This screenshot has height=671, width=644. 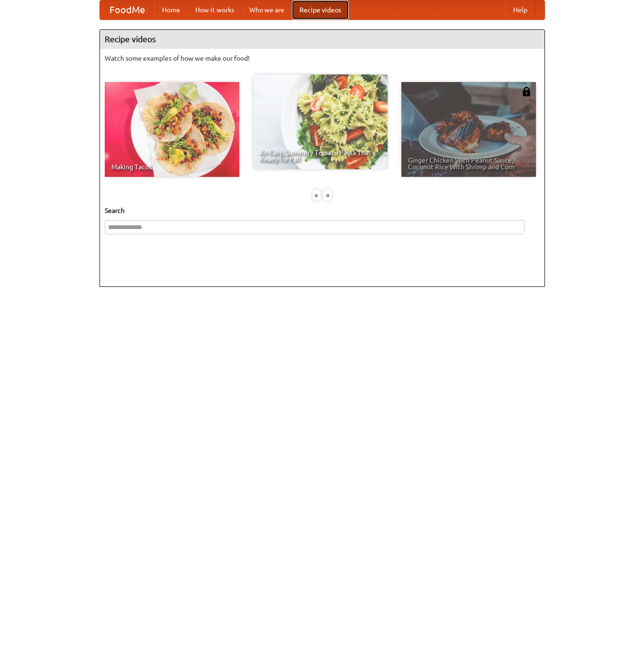 I want to click on img: 483408.png, so click(x=527, y=92).